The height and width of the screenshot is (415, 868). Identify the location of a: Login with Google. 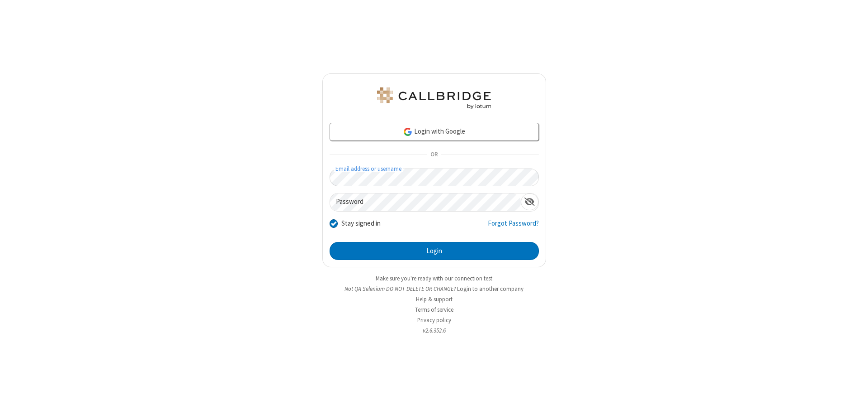
(434, 132).